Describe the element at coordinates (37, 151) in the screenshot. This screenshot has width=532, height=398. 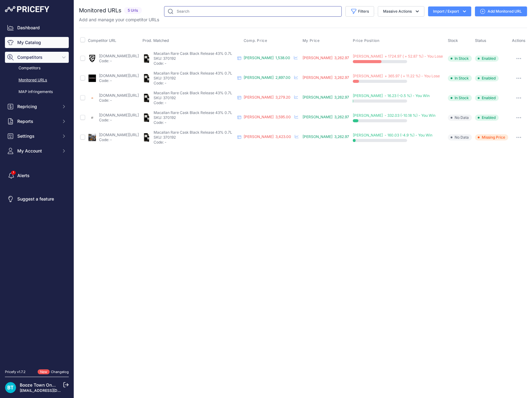
I see `button: My Account` at that location.